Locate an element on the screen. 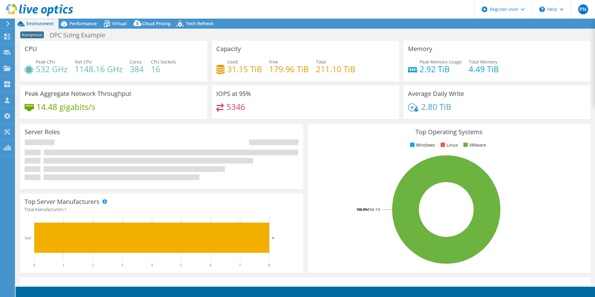  h3: Peak Aggregate Network Throughput is located at coordinates (78, 94).